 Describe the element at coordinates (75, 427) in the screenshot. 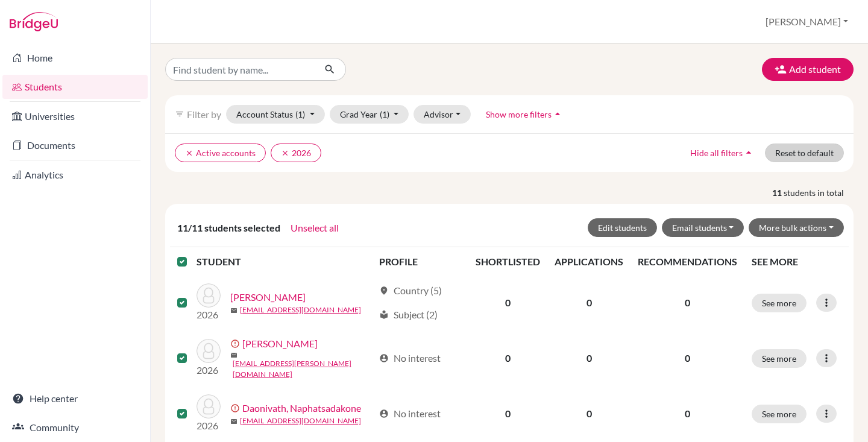

I see `a: Community` at that location.